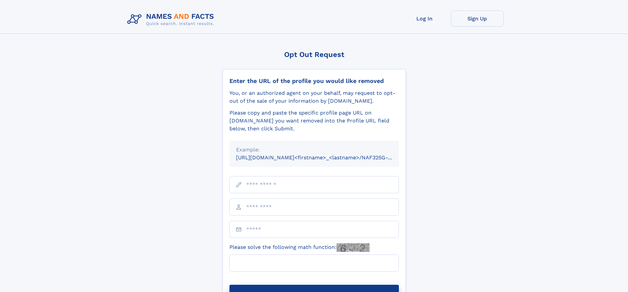  What do you see at coordinates (424, 18) in the screenshot?
I see `a: Log In` at bounding box center [424, 18].